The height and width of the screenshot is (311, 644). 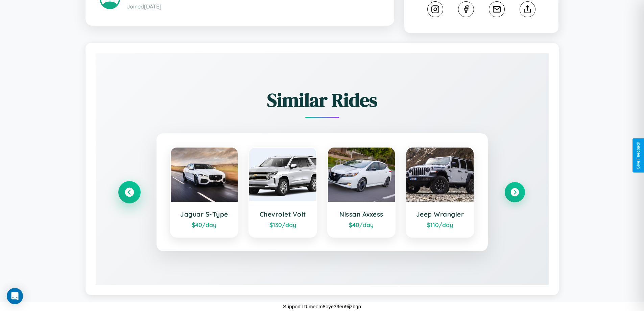 What do you see at coordinates (282, 224) in the screenshot?
I see `div: $ 130 /day` at bounding box center [282, 224].